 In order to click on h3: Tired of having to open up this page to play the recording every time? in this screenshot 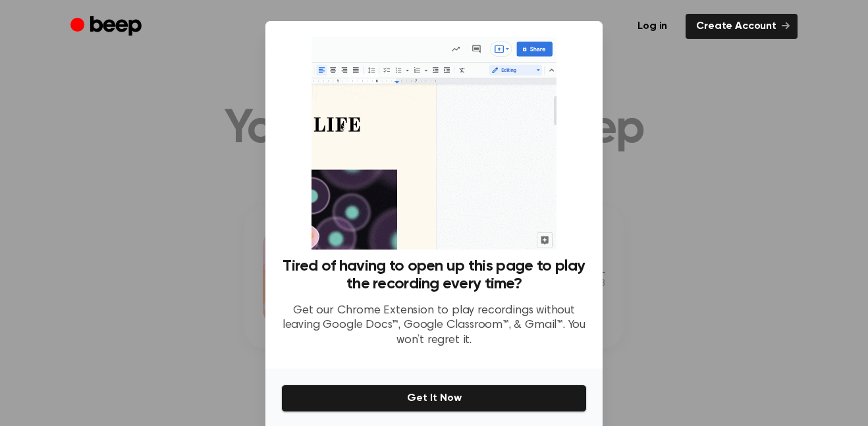, I will do `click(434, 275)`.